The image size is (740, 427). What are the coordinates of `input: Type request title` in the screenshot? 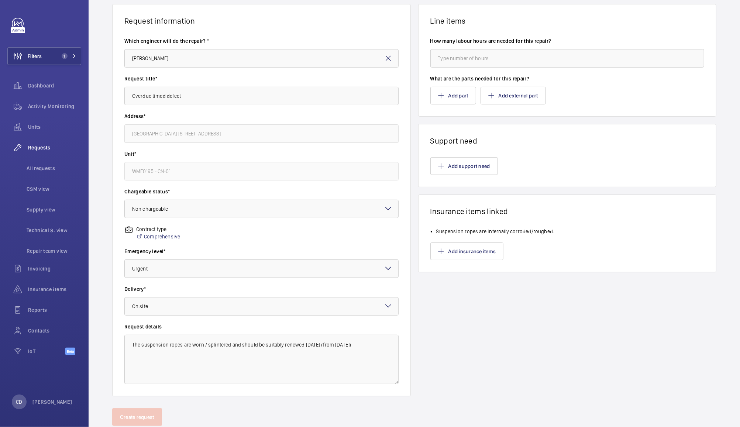 It's located at (261, 96).